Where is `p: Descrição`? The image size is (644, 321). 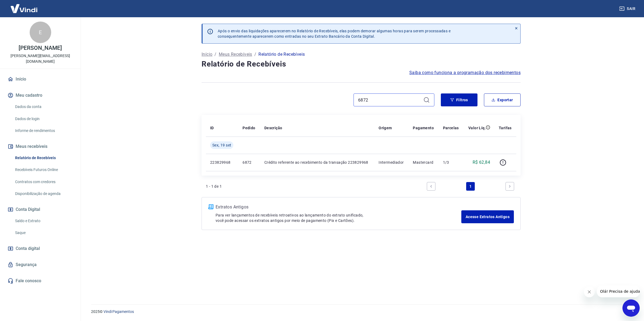
p: Descrição is located at coordinates (273, 128).